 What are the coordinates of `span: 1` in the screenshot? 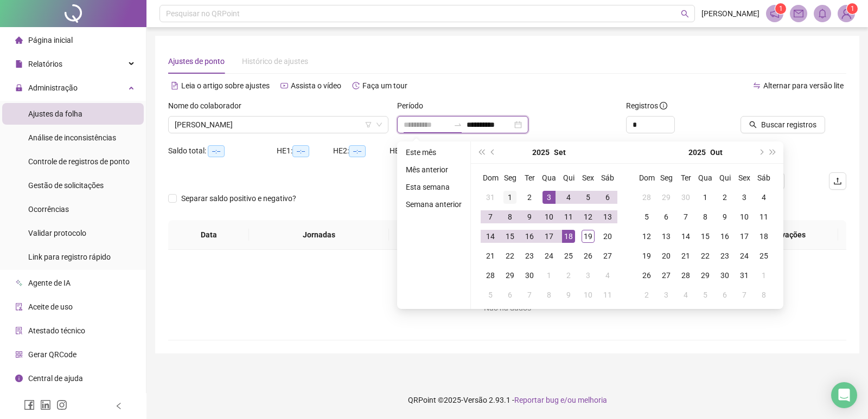 It's located at (780, 9).